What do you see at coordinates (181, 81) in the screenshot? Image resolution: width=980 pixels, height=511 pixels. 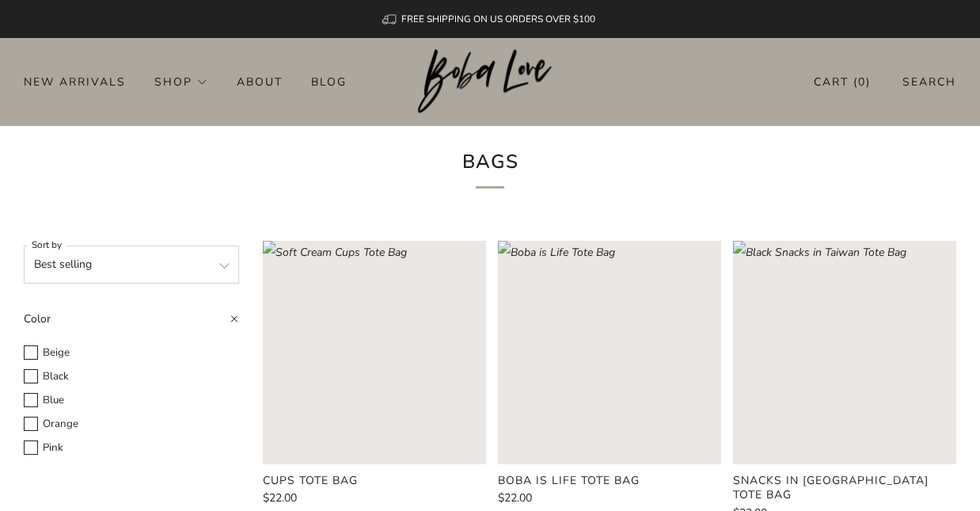 I see `summary: Shop` at bounding box center [181, 81].